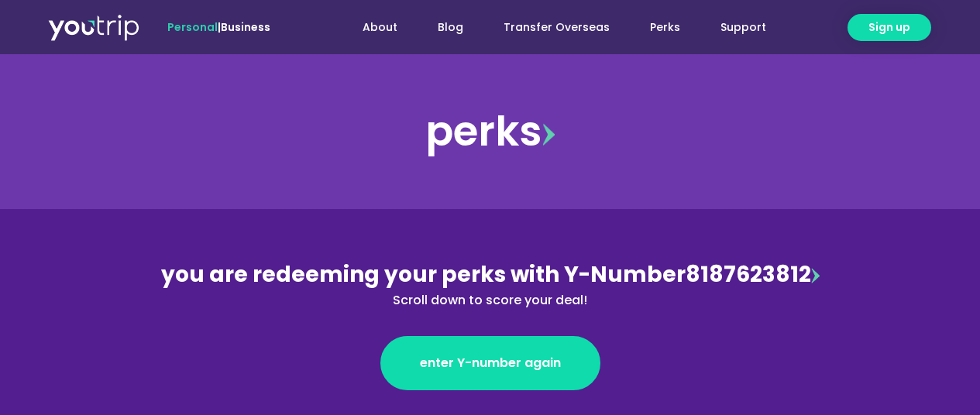  What do you see at coordinates (490, 363) in the screenshot?
I see `a: enter Y-number again` at bounding box center [490, 363].